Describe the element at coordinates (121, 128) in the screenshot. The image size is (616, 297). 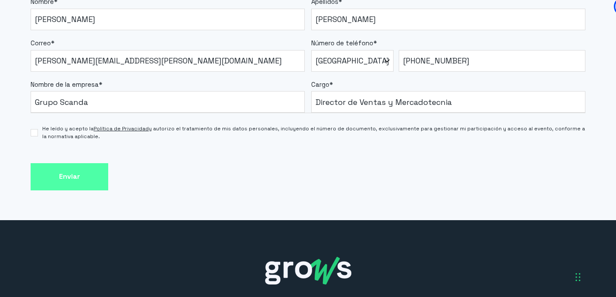
I see `a: Política de Privacidad` at that location.